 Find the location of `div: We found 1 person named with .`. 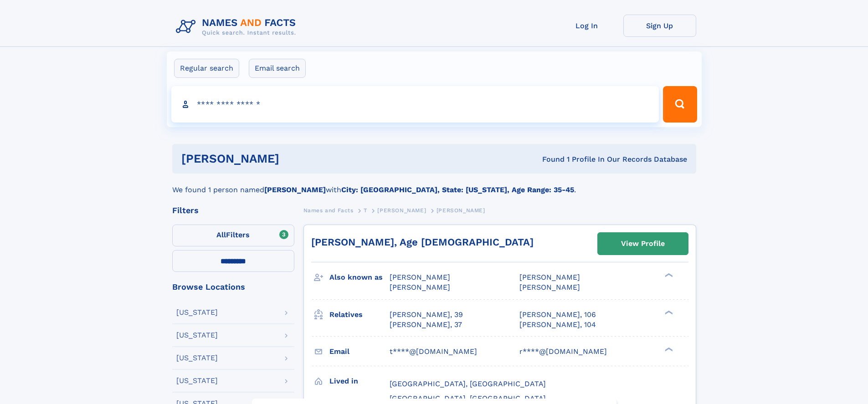

div: We found 1 person named with . is located at coordinates (434, 184).